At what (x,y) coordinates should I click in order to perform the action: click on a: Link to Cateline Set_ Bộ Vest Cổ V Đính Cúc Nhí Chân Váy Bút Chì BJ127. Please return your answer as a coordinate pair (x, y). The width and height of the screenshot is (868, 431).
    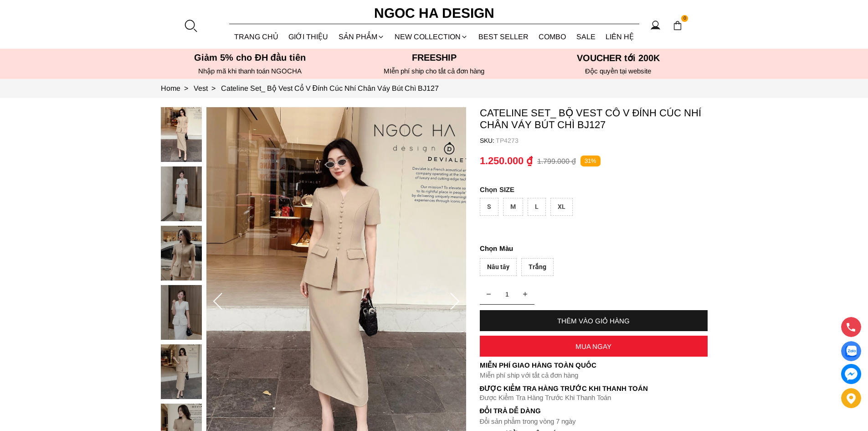
    Looking at the image, I should click on (330, 88).